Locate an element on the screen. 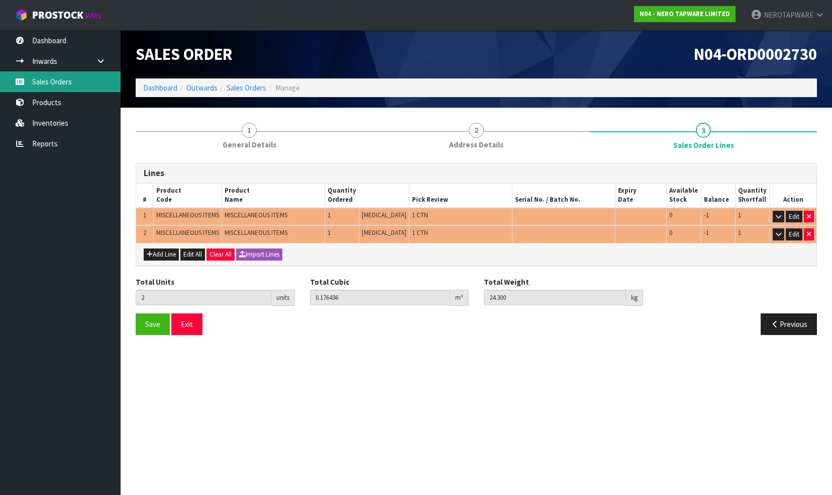 Image resolution: width=832 pixels, height=495 pixels. input: Total Units is located at coordinates (204, 297).